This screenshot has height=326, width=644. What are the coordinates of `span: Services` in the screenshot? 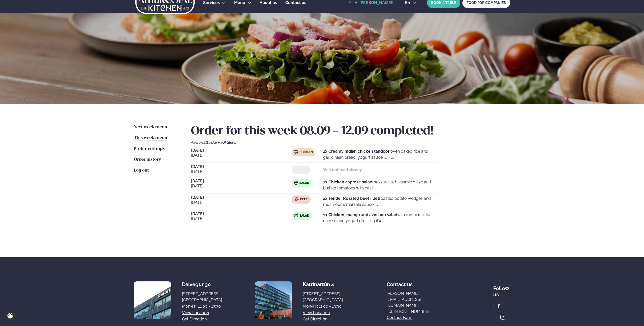 It's located at (211, 3).